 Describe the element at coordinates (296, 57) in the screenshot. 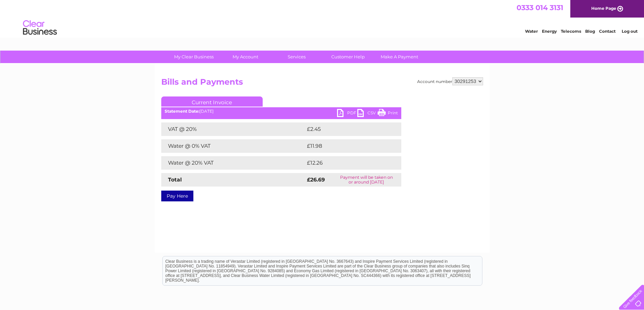

I see `a: Services` at that location.